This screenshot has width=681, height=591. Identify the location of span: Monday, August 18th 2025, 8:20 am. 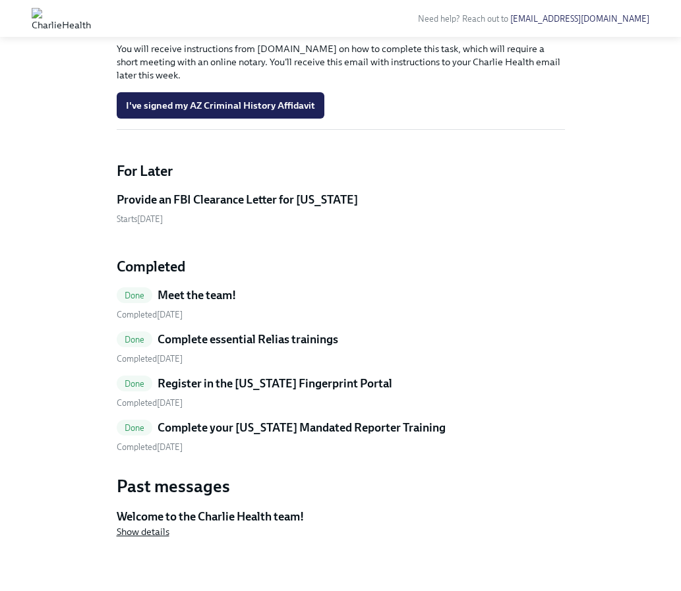
(150, 403).